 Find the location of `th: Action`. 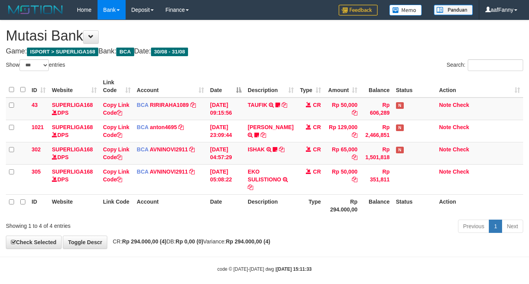

th: Action is located at coordinates (479, 205).